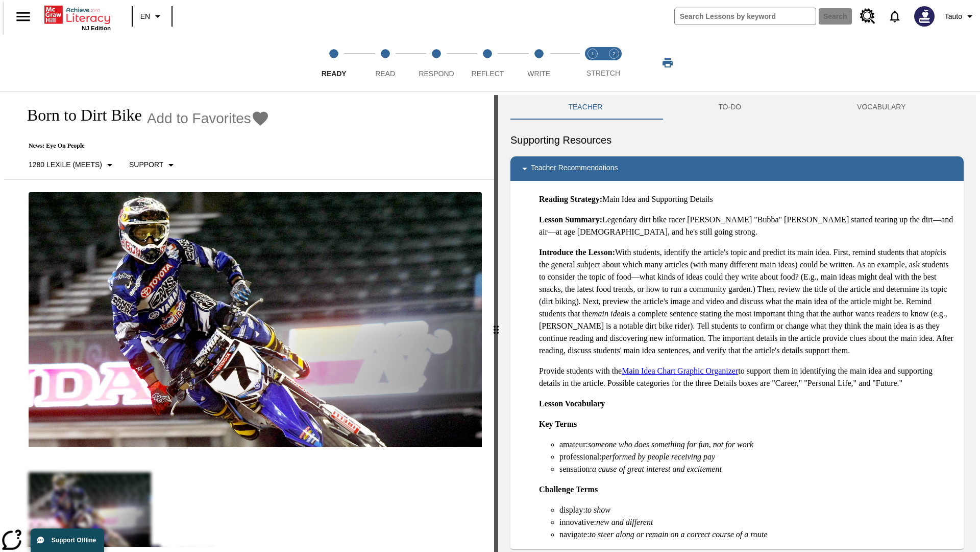  What do you see at coordinates (143, 145) in the screenshot?
I see `p: News: Eye On People` at bounding box center [143, 145].